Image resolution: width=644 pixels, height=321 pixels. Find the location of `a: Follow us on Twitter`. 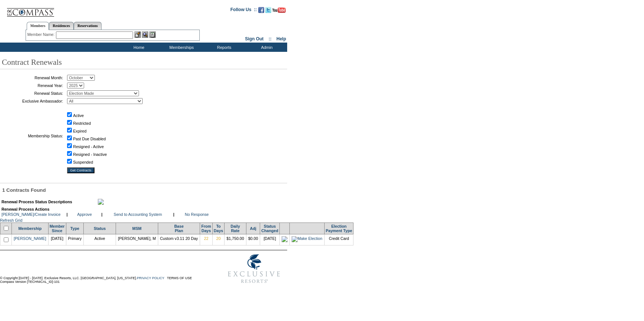

a: Follow us on Twitter is located at coordinates (268, 12).